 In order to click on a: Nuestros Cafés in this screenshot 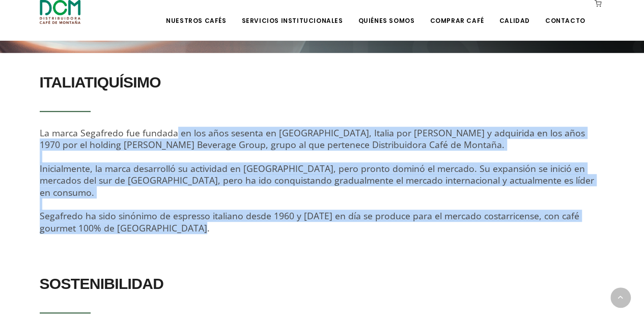, I will do `click(196, 12)`.